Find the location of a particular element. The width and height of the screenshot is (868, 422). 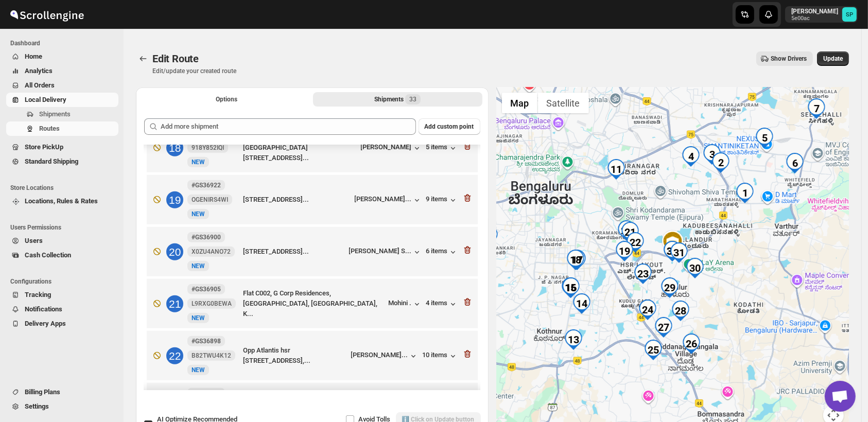

button: All Orders is located at coordinates (62, 85).